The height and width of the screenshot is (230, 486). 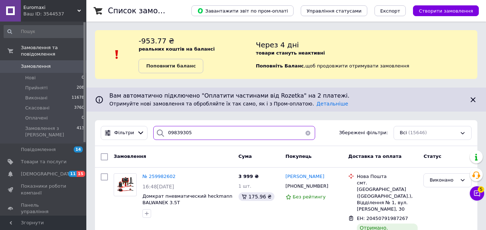 I want to click on span: 413, so click(x=80, y=132).